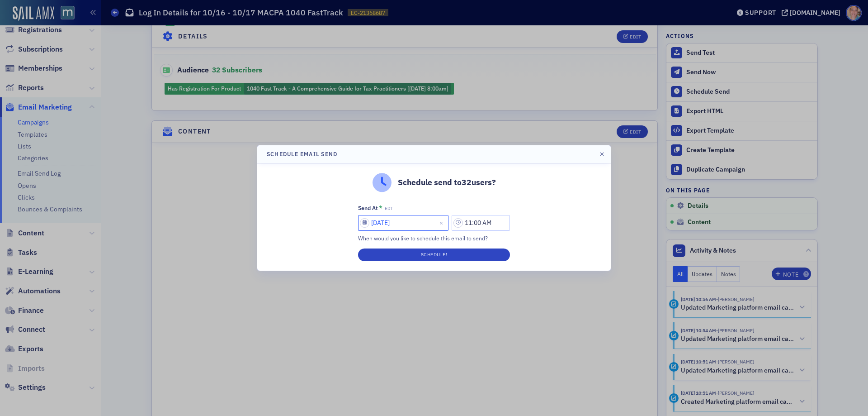  I want to click on h4: Schedule Email Send, so click(302, 154).